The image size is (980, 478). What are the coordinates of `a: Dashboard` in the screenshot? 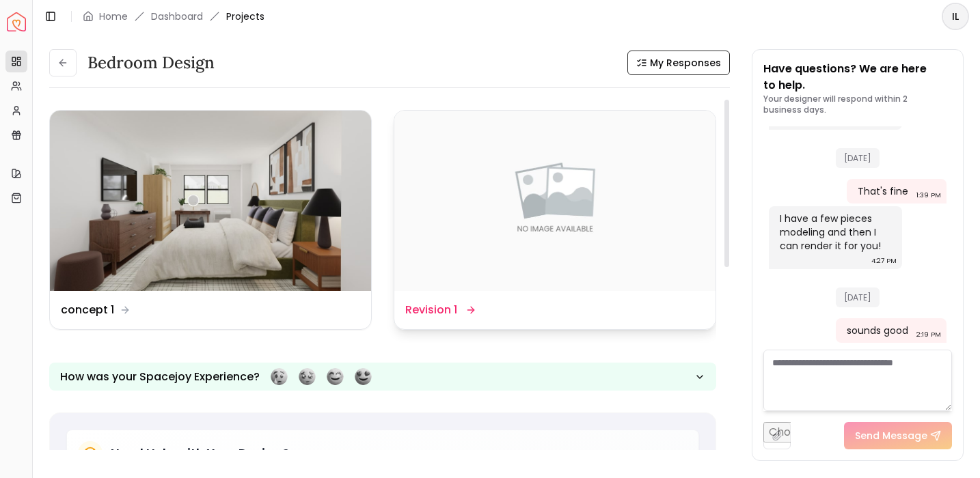 It's located at (177, 16).